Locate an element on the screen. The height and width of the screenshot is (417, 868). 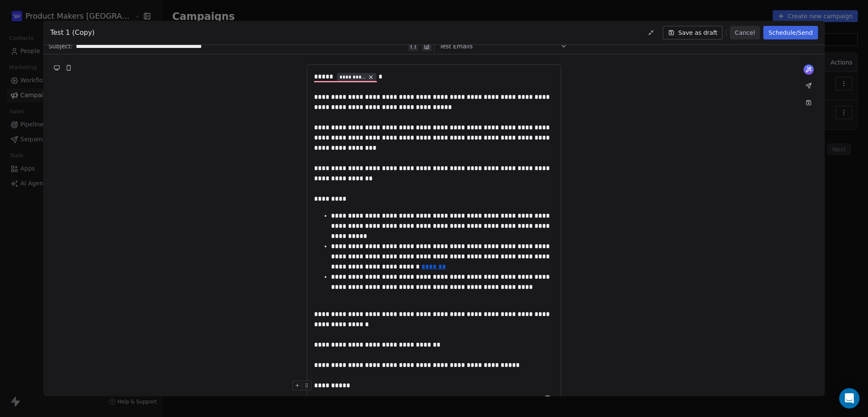
span: Test 1 (Copy) is located at coordinates (72, 32).